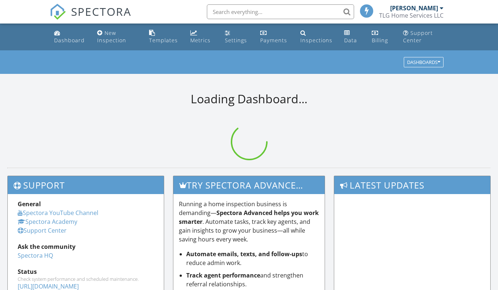 This screenshot has width=498, height=290. I want to click on div: Ask the community, so click(86, 247).